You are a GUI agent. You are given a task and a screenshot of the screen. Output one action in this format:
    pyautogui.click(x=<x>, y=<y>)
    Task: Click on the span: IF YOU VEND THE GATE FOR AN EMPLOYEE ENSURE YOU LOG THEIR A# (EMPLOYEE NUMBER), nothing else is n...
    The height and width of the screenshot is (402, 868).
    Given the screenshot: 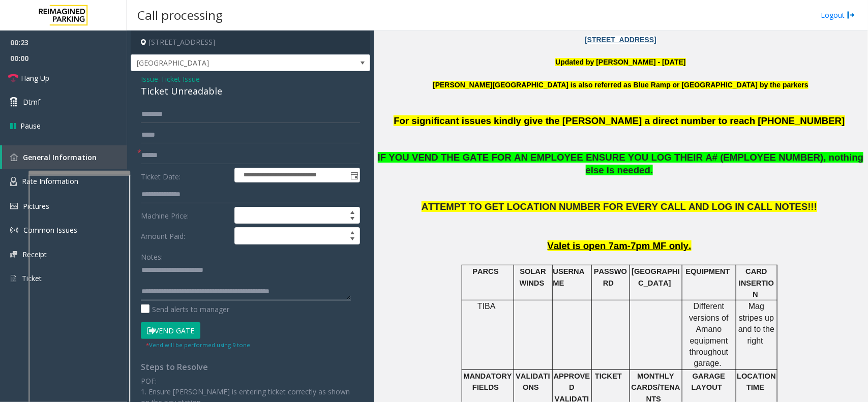 What is the action you would take?
    pyautogui.click(x=621, y=163)
    